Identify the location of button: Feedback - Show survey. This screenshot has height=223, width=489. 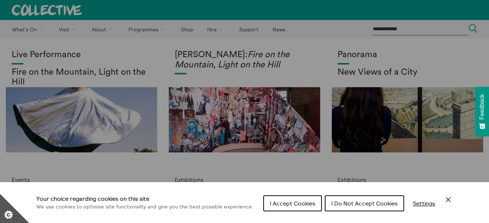
(482, 112).